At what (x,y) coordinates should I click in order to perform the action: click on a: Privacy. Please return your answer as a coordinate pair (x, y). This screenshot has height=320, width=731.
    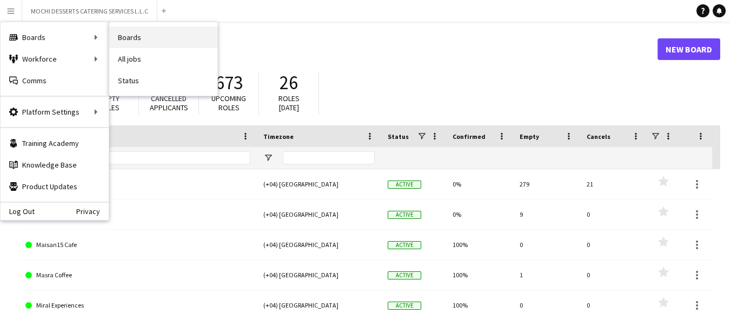
    Looking at the image, I should click on (92, 211).